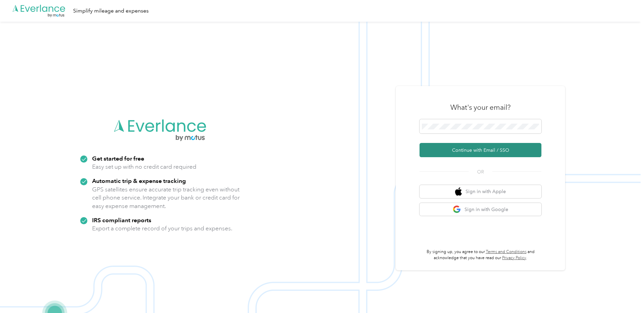  I want to click on button: apple logoSign in with Apple, so click(480, 191).